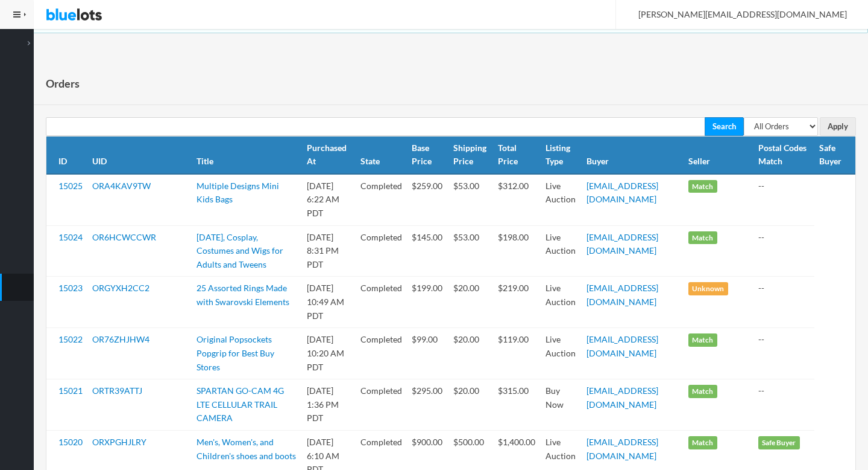  I want to click on a: OR76ZHJHW4, so click(121, 339).